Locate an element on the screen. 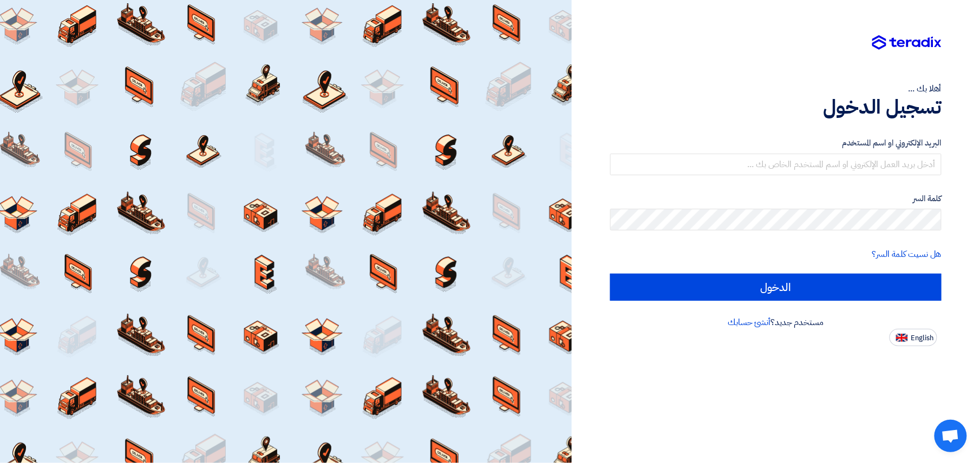 The width and height of the screenshot is (980, 463). div: أهلا بك ... is located at coordinates (776, 89).